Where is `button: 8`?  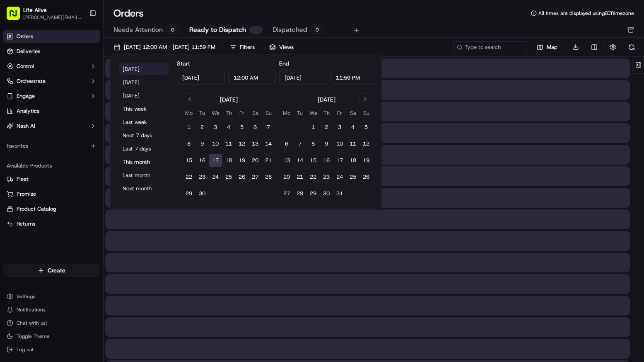 button: 8 is located at coordinates (189, 144).